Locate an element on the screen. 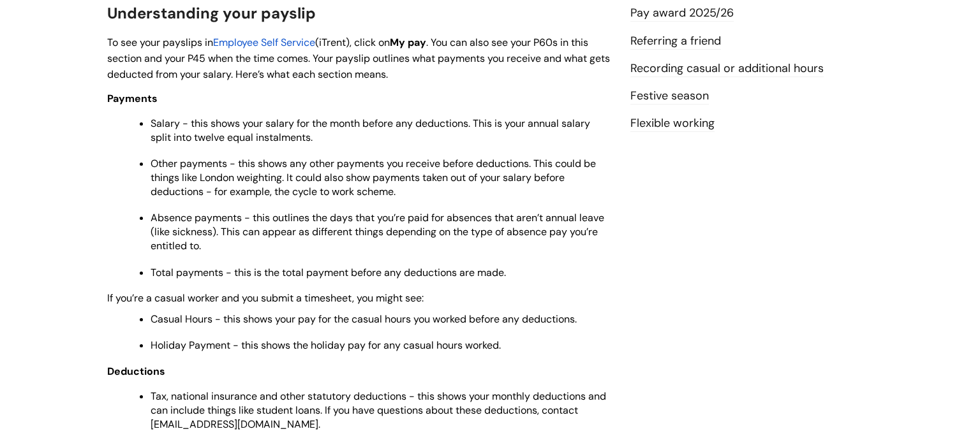  a: Festive season is located at coordinates (669, 96).